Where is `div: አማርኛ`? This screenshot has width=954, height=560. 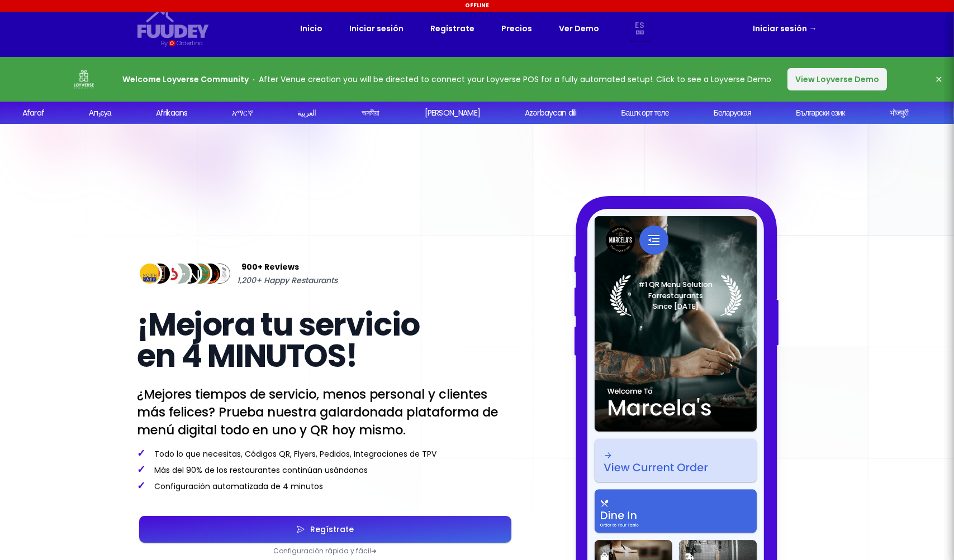
div: አማርኛ is located at coordinates (242, 113).